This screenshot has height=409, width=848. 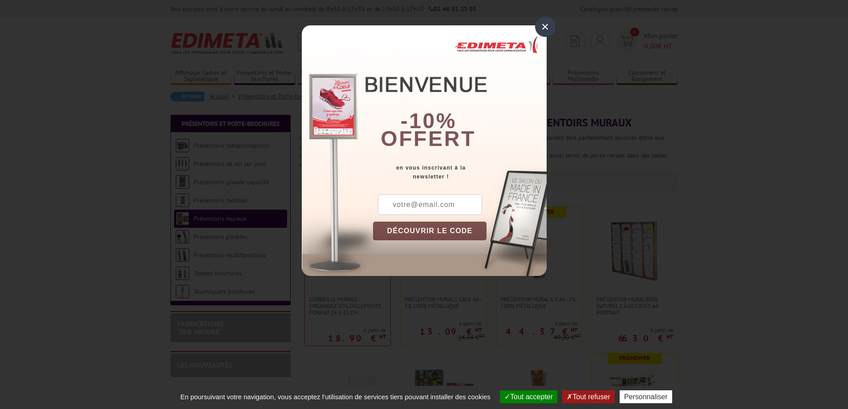 What do you see at coordinates (429, 121) in the screenshot?
I see `b: -10%` at bounding box center [429, 121].